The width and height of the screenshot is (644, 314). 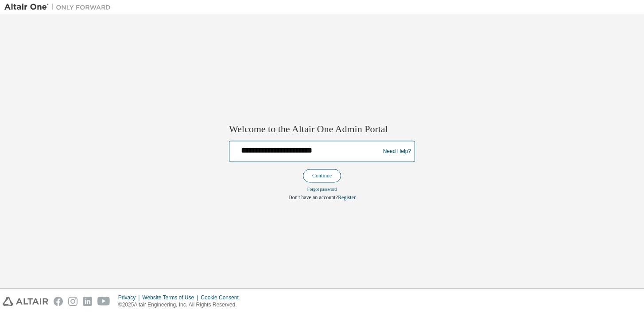 What do you see at coordinates (171, 297) in the screenshot?
I see `div: Website Terms of Use` at bounding box center [171, 297].